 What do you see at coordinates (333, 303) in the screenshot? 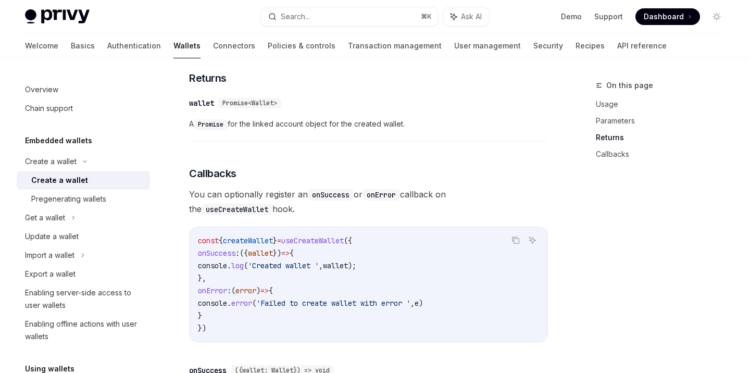
I see `span: 'Failed to create wallet with error '` at bounding box center [333, 303].